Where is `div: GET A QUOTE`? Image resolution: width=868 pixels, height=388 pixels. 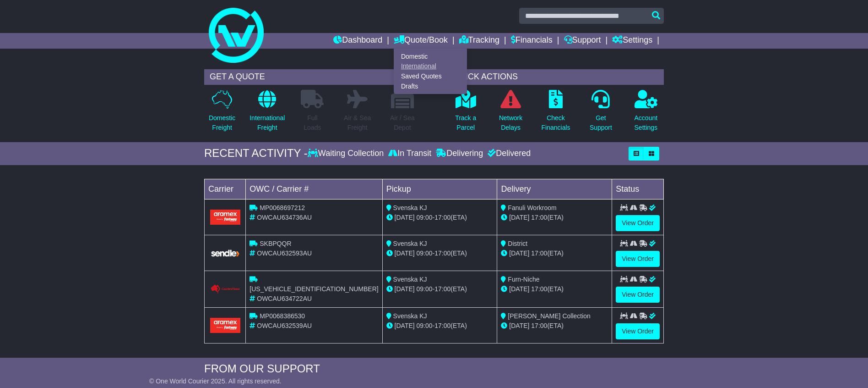
div: GET A QUOTE is located at coordinates (312, 77).